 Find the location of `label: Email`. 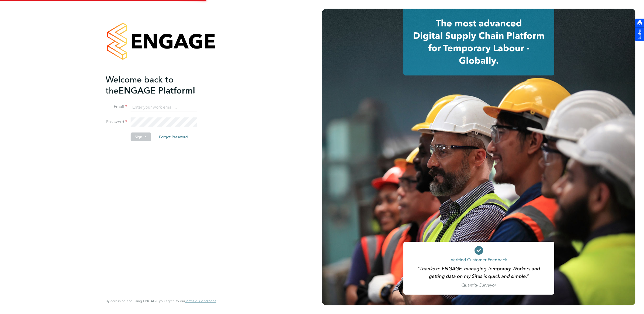

label: Email is located at coordinates (116, 106).